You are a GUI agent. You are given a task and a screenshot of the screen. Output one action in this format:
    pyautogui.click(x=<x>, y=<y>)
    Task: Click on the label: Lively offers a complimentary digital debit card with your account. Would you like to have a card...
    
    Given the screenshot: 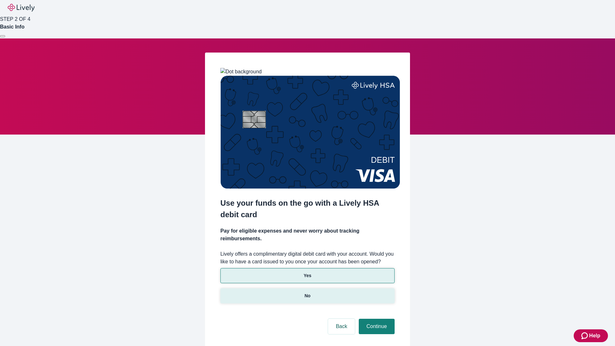 What is the action you would take?
    pyautogui.click(x=307, y=258)
    